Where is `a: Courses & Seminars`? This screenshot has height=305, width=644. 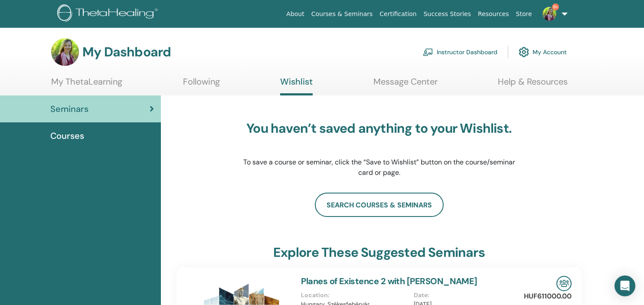
a: Courses & Seminars is located at coordinates (342, 14).